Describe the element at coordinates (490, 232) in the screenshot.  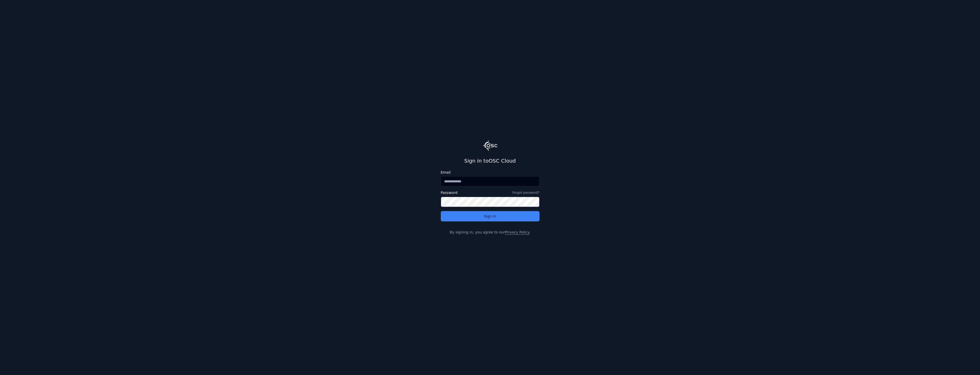
I see `p: By signing in, you agree to our .` at that location.